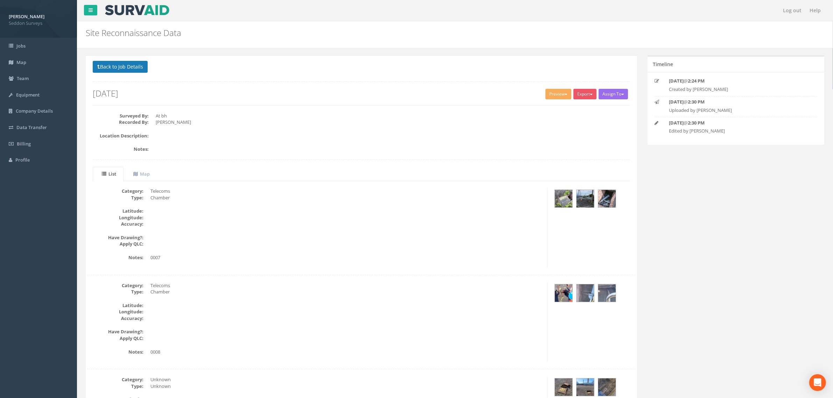 This screenshot has width=833, height=398. I want to click on dt: Location Description:, so click(121, 136).